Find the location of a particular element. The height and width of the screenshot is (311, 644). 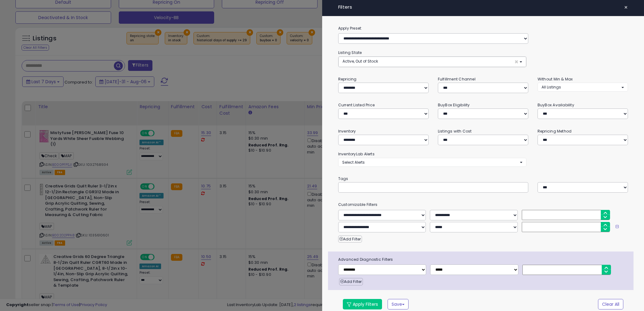

small: Inventory is located at coordinates (347, 131).